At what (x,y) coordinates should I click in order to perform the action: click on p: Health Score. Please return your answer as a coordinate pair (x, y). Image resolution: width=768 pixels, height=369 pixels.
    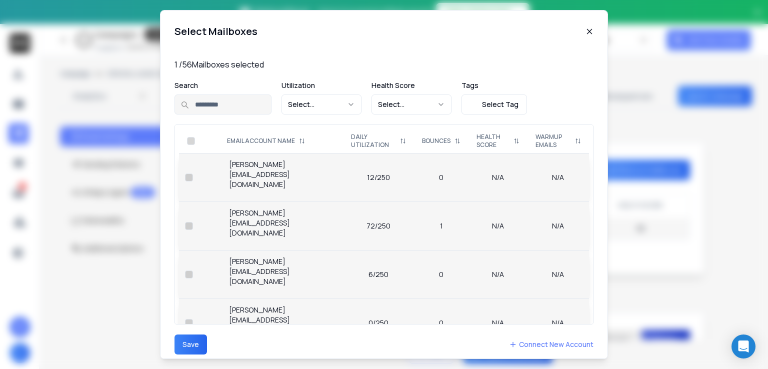
    Looking at the image, I should click on (412, 86).